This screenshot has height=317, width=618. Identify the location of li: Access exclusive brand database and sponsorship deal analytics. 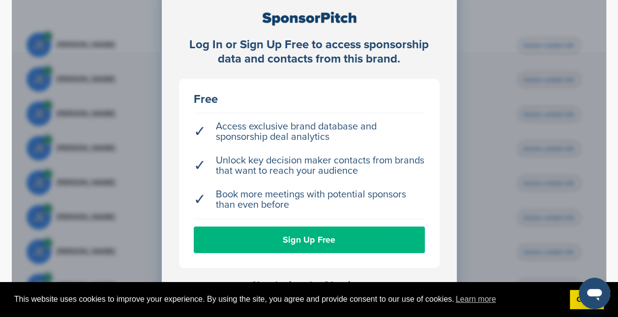
(309, 132).